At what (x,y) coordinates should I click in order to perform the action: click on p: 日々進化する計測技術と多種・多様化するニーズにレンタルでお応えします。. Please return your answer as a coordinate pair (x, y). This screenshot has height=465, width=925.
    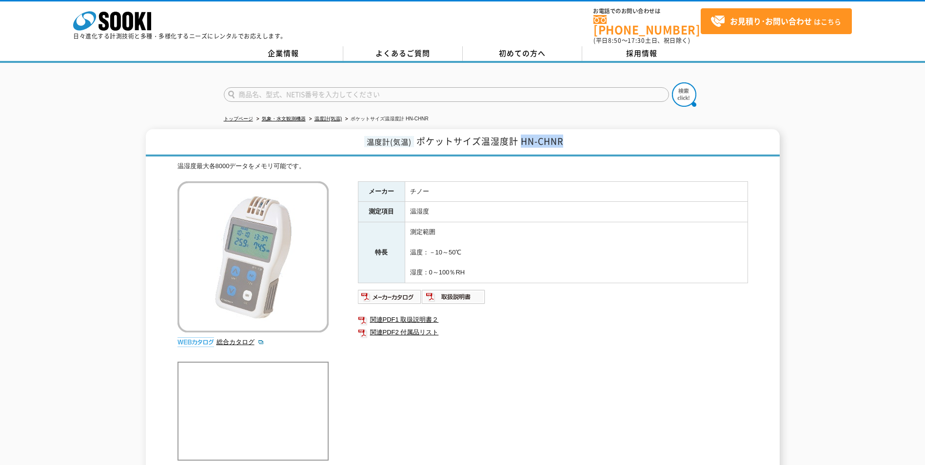
    Looking at the image, I should click on (180, 36).